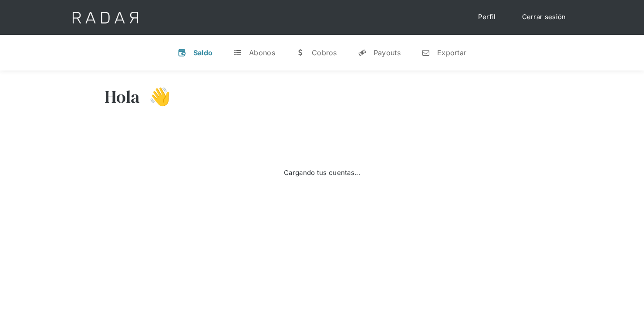  What do you see at coordinates (322, 173) in the screenshot?
I see `div: Cargando tus cuentas...` at bounding box center [322, 173].